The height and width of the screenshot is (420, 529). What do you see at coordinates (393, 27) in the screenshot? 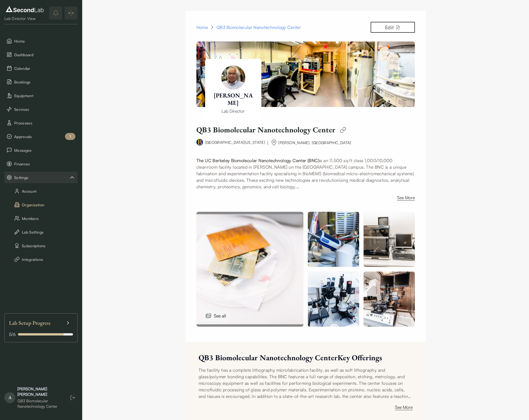
I see `button: Edit` at bounding box center [393, 27].